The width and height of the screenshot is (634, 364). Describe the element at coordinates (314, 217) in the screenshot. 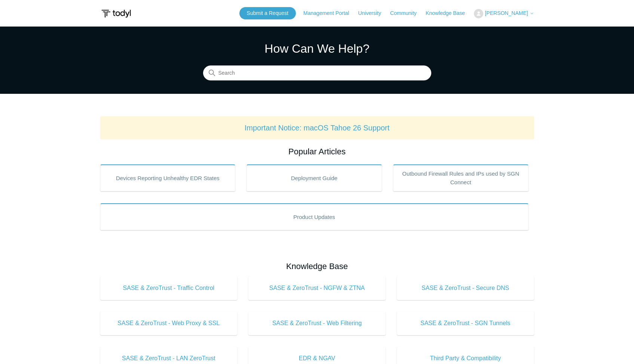

I see `a: Product Updates` at that location.